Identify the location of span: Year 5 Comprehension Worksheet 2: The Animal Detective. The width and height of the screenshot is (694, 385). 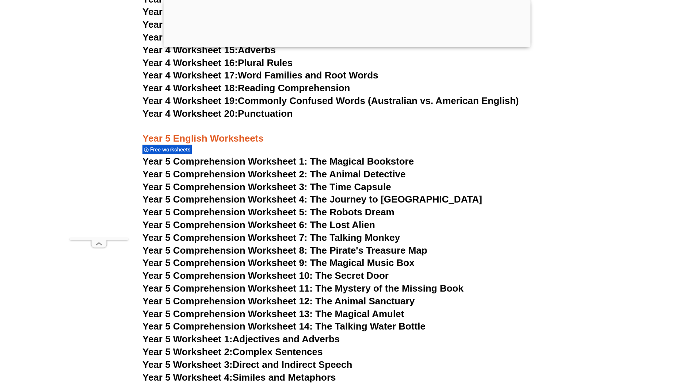
(274, 174).